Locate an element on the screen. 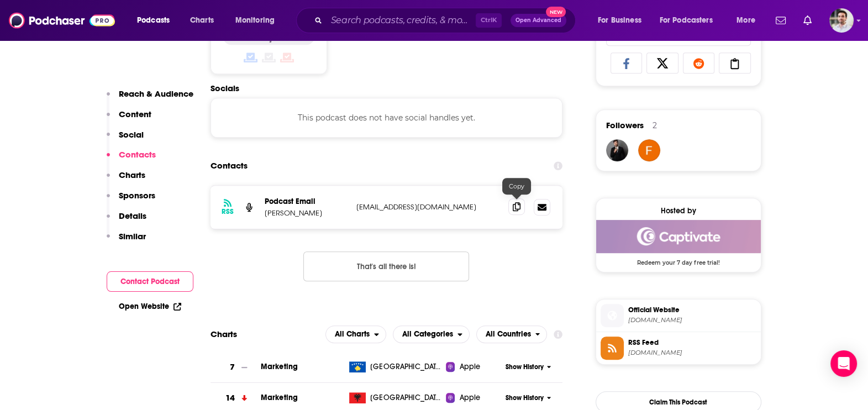  h2: Charts is located at coordinates (223, 334).